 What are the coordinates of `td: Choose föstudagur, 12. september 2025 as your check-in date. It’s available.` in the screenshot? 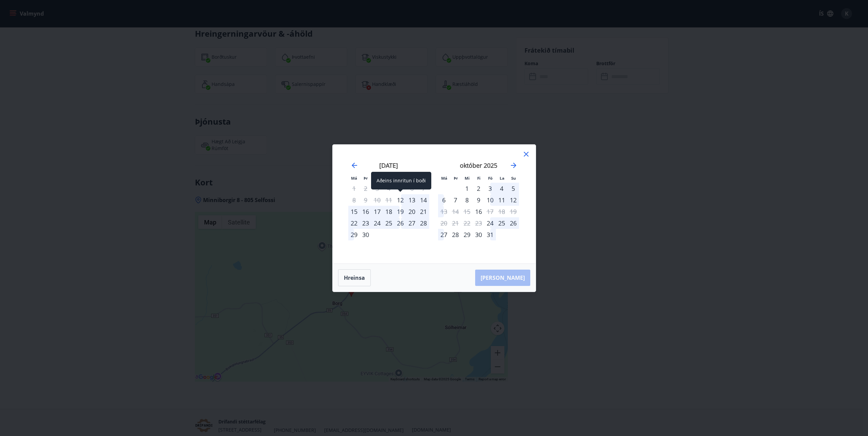 It's located at (400, 200).